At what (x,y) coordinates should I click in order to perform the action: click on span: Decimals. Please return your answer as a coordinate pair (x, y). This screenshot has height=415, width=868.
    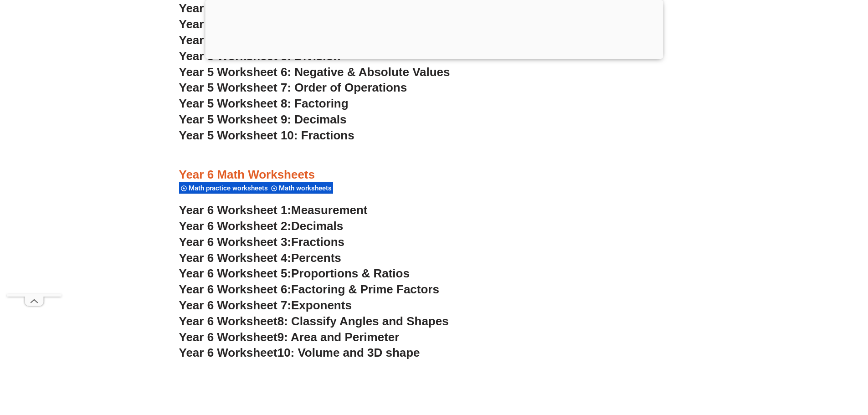
    Looking at the image, I should click on (317, 226).